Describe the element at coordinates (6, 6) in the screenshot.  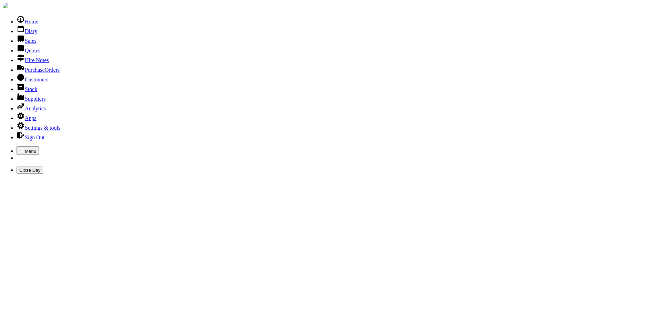
I see `img: companylogo.jpg` at that location.